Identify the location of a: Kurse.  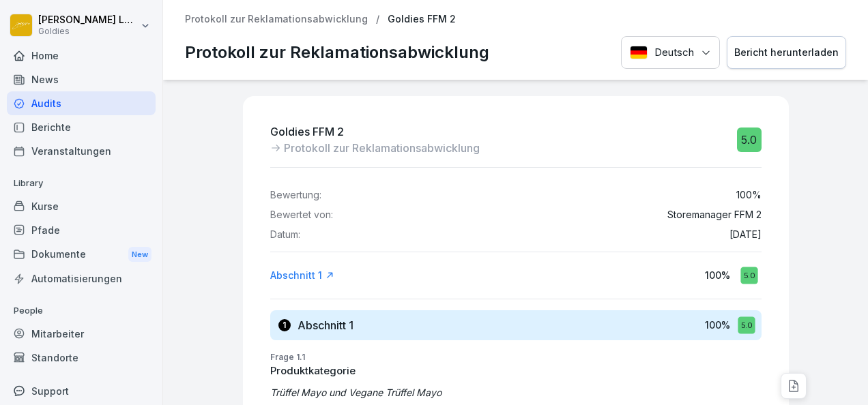
(81, 206).